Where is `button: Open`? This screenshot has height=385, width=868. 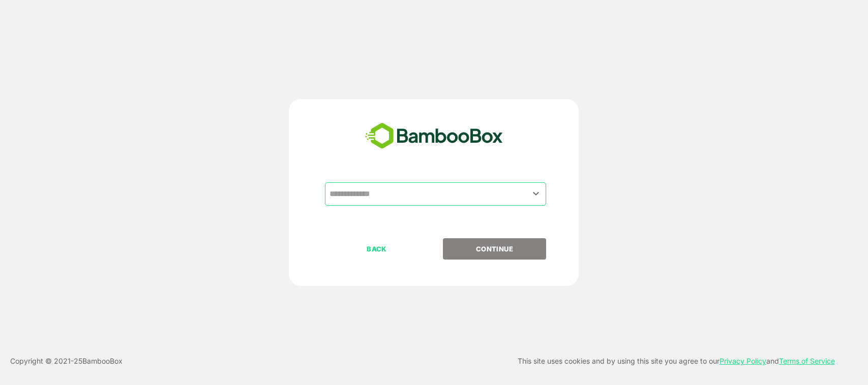 button: Open is located at coordinates (536, 193).